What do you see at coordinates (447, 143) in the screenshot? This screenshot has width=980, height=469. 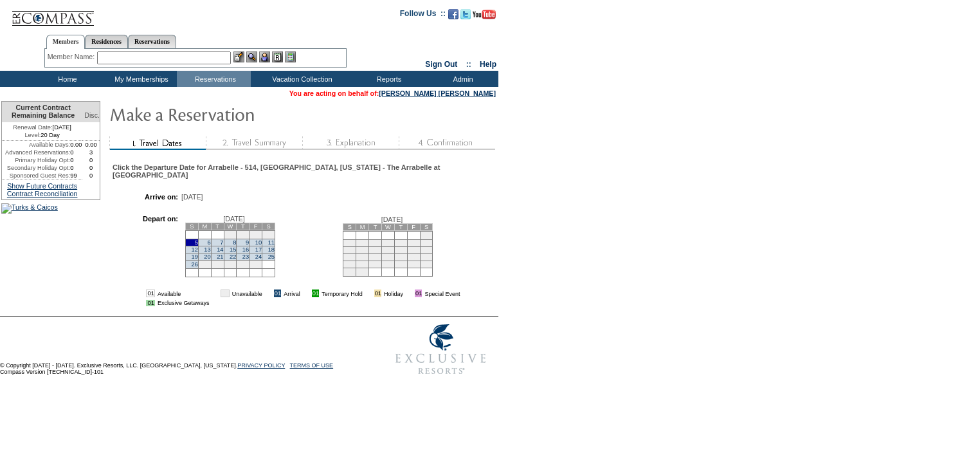 I see `img: step4_state1.gif` at bounding box center [447, 143].